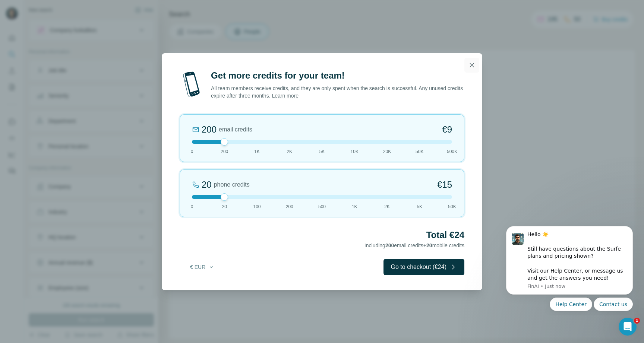 Image resolution: width=644 pixels, height=343 pixels. Describe the element at coordinates (337, 92) in the screenshot. I see `p: All team members receive credits, and they are only spent when the search is successful. Any unus...` at that location.